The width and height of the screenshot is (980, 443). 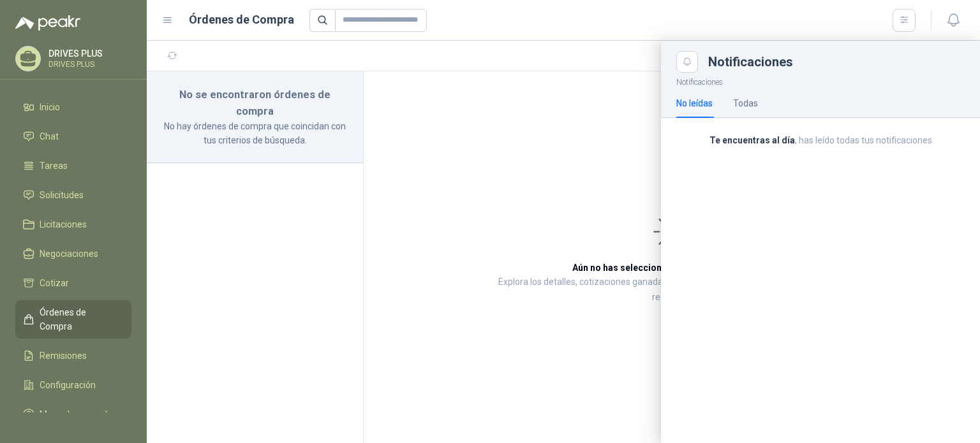 What do you see at coordinates (73, 355) in the screenshot?
I see `a: Remisiones` at bounding box center [73, 355].